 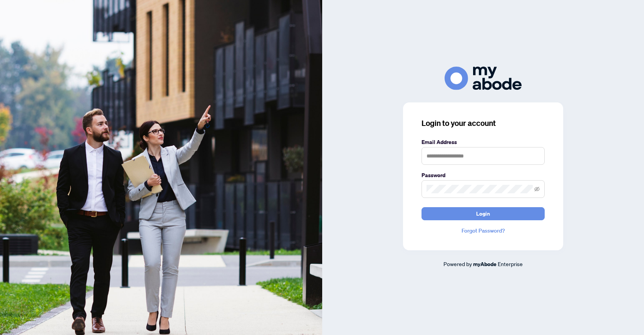 What do you see at coordinates (458, 263) in the screenshot?
I see `span: Powered by` at bounding box center [458, 263].